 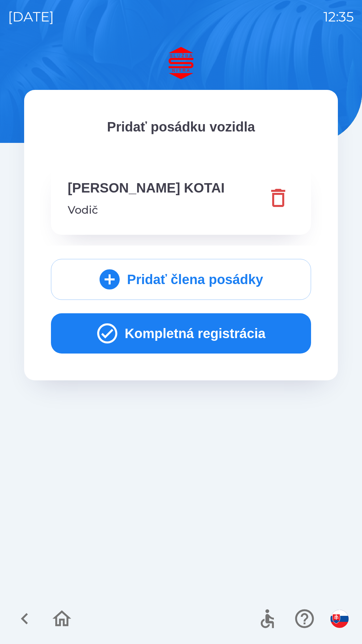 I want to click on img: sk flag, so click(x=340, y=619).